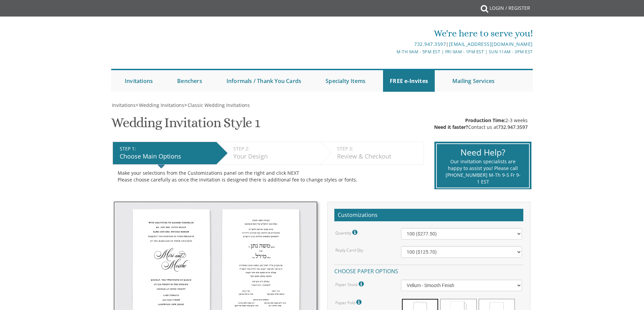 This screenshot has height=310, width=644. Describe the element at coordinates (483, 153) in the screenshot. I see `div: Need Help?` at that location.